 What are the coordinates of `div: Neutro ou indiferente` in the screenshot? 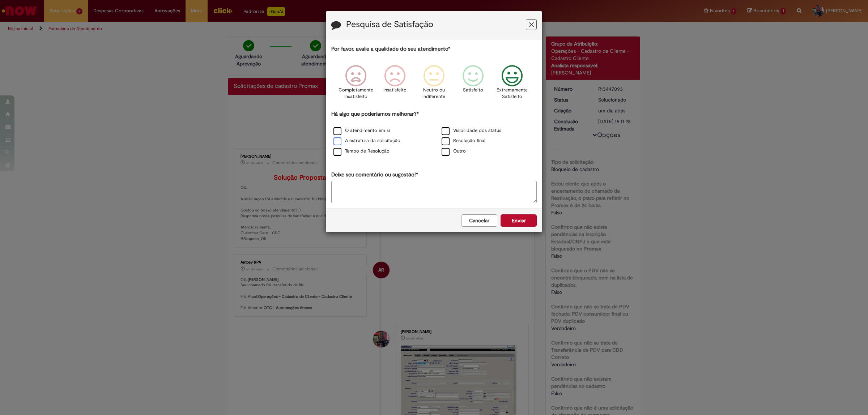 It's located at (434, 84).